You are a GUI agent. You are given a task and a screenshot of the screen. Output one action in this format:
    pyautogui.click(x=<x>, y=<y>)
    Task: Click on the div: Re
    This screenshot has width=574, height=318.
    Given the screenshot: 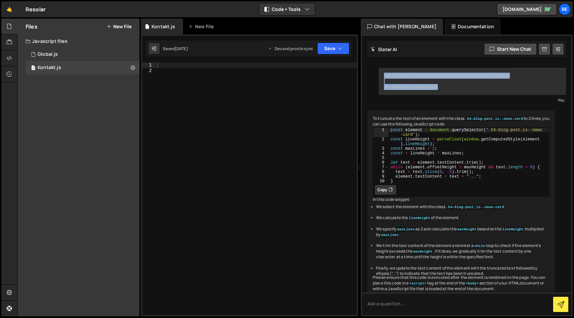 What is the action you would take?
    pyautogui.click(x=565, y=9)
    